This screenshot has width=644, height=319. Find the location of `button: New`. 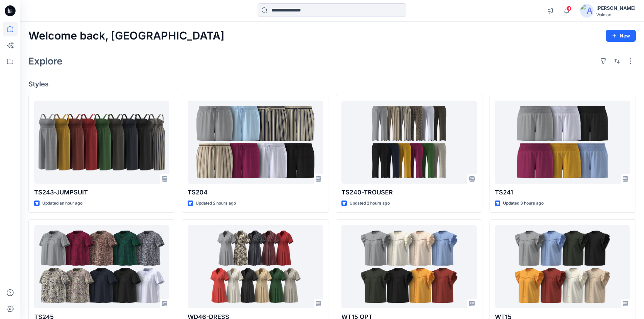

button: New is located at coordinates (621, 36).